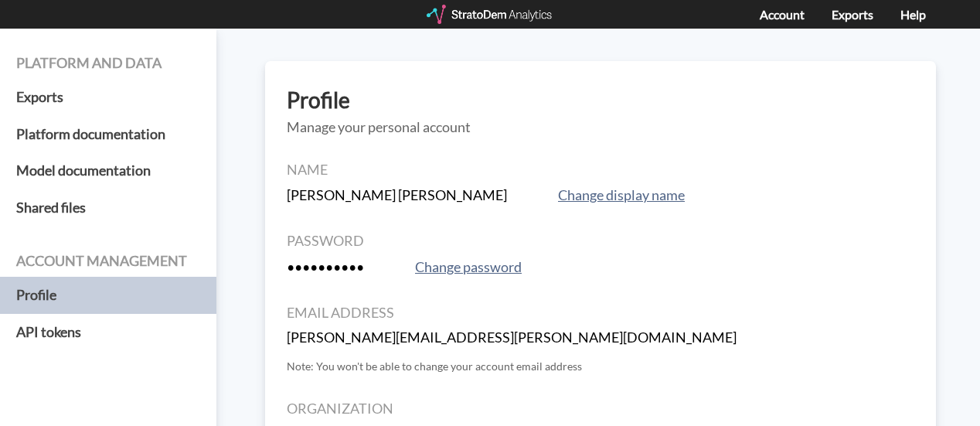 The height and width of the screenshot is (426, 980). Describe the element at coordinates (621, 196) in the screenshot. I see `button: Change display name` at that location.